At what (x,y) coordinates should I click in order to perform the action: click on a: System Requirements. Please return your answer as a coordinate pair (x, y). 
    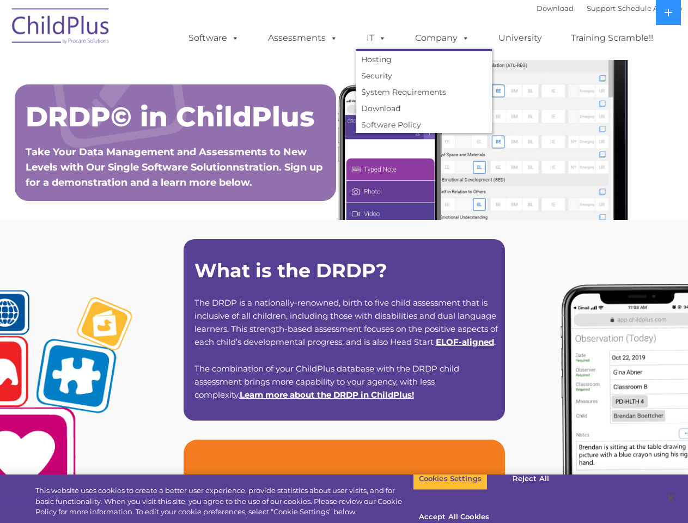
    Looking at the image, I should click on (424, 92).